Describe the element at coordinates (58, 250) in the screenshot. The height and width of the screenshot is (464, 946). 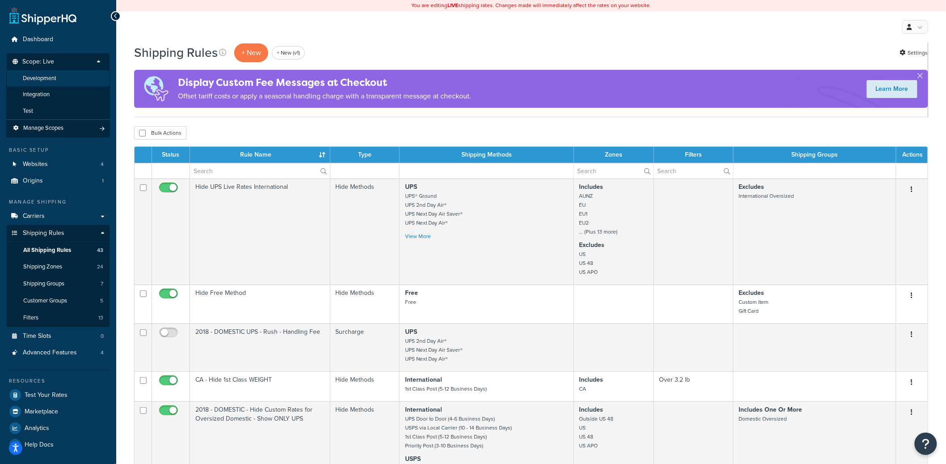
I see `a: All Shipping Rules 43` at that location.